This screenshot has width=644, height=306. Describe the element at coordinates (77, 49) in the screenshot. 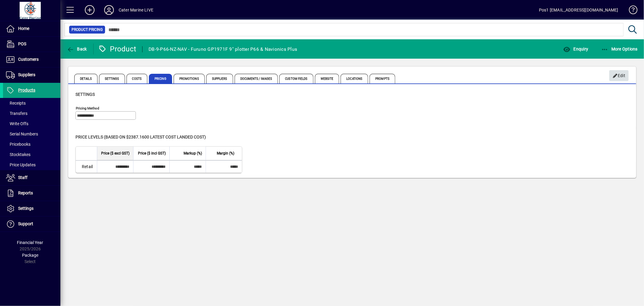

I see `button: Back` at that location.